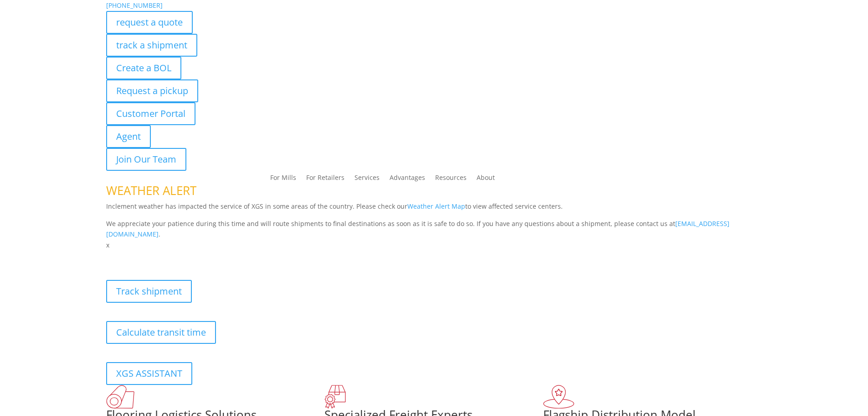 The image size is (868, 416). What do you see at coordinates (149, 291) in the screenshot?
I see `a: Track shipment` at bounding box center [149, 291].